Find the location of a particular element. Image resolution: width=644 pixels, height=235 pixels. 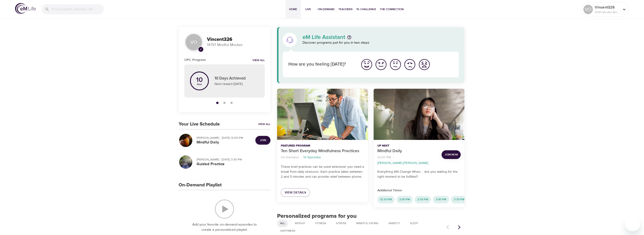

p: On-Demand is located at coordinates (289, 157).